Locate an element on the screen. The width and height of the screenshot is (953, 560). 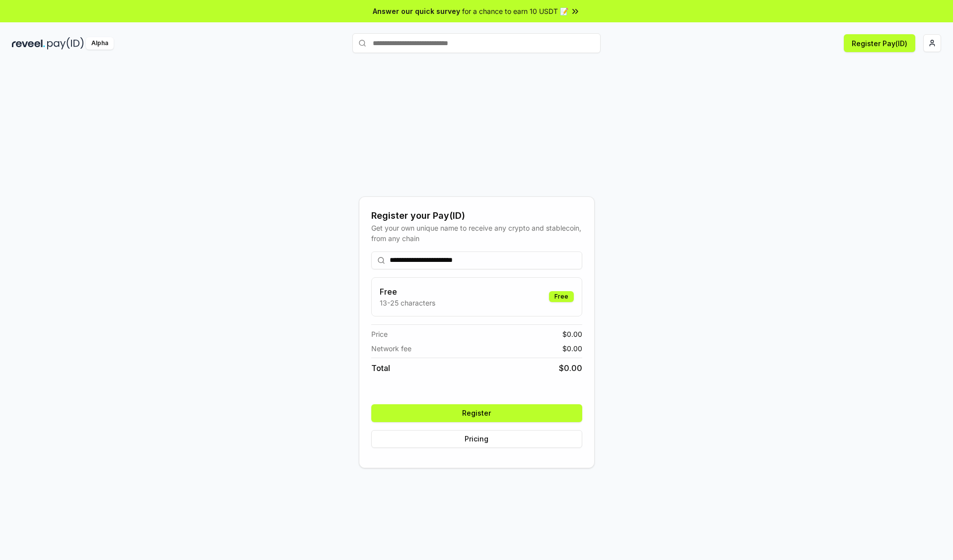
span: Network fee is located at coordinates (391, 348).